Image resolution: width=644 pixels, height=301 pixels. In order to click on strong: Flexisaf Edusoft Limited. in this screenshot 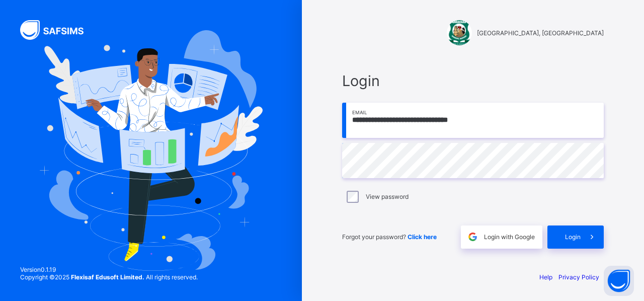, I will do `click(108, 277)`.